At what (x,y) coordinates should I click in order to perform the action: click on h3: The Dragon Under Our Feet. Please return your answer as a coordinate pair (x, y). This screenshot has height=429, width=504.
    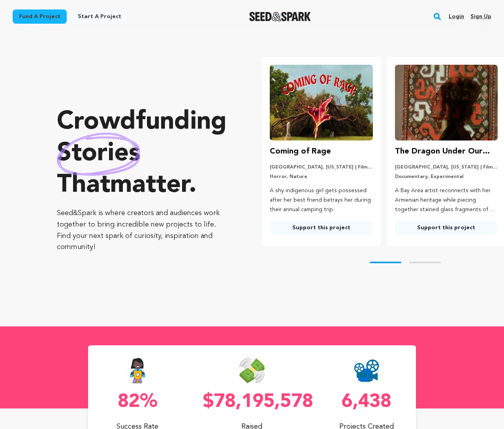
    Looking at the image, I should click on (446, 151).